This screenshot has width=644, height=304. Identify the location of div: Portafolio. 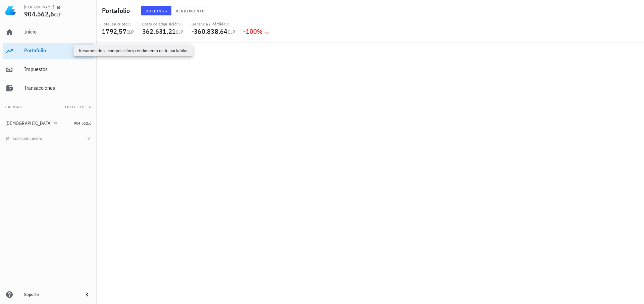
(58, 50).